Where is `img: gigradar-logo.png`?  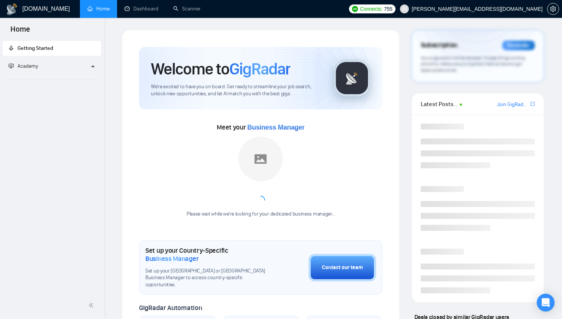
img: gigradar-logo.png is located at coordinates (352, 78).